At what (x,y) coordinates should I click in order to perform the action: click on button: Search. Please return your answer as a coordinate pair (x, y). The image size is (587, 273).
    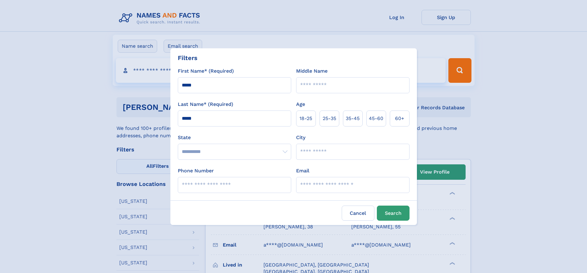
    Looking at the image, I should click on (393, 213).